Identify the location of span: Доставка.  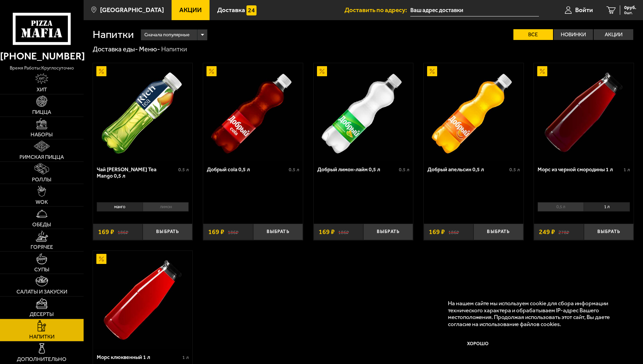
(231, 10).